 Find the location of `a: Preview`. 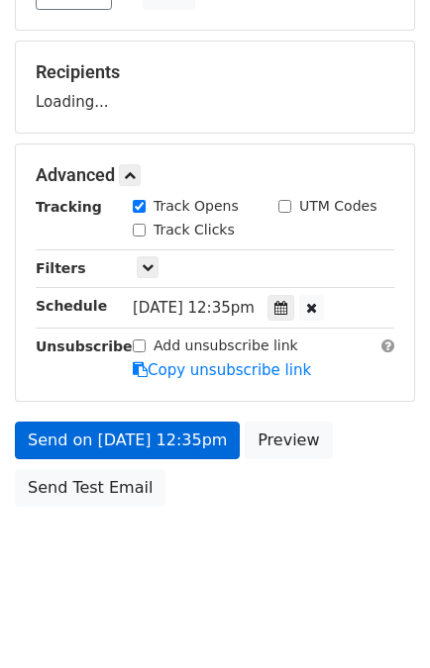

a: Preview is located at coordinates (288, 440).